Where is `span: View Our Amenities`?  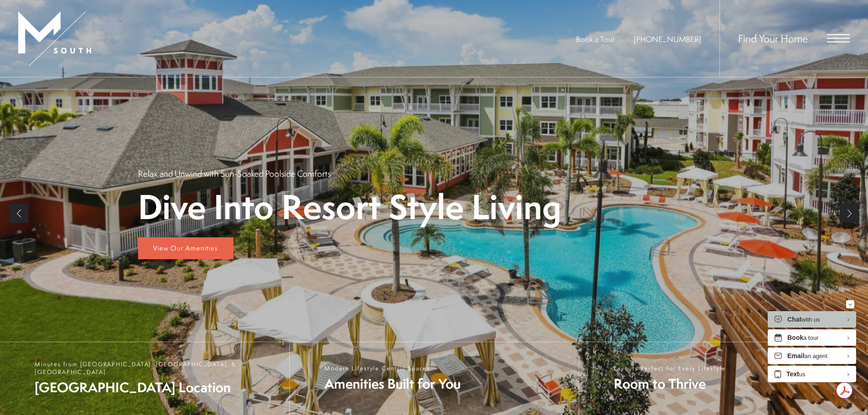 span: View Our Amenities is located at coordinates (185, 248).